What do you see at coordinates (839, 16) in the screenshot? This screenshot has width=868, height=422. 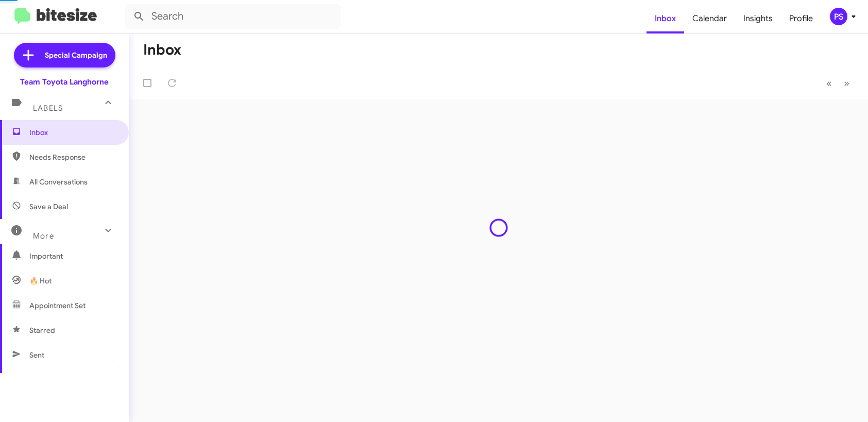 I see `div: PS` at bounding box center [839, 16].